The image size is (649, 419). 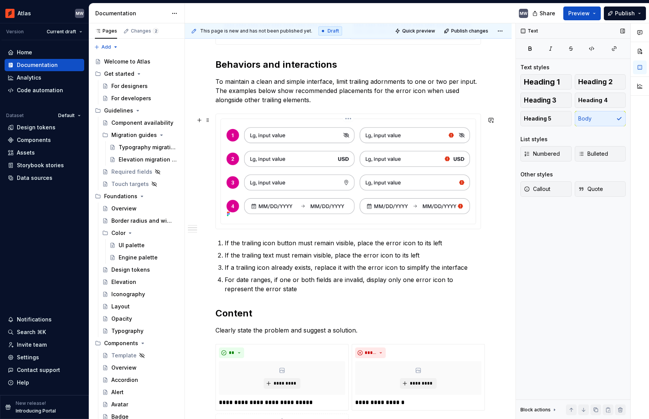 I want to click on div: Assets, so click(x=26, y=153).